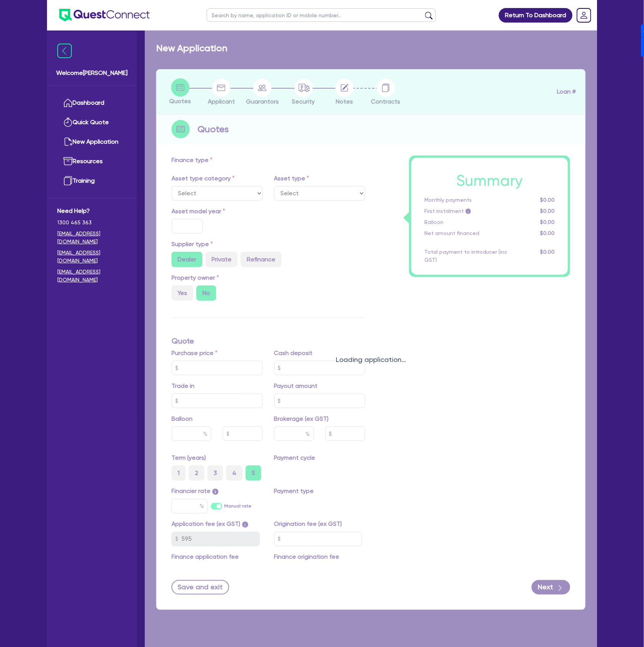 Image resolution: width=644 pixels, height=647 pixels. What do you see at coordinates (91, 103) in the screenshot?
I see `a: Dashboard` at bounding box center [91, 103].